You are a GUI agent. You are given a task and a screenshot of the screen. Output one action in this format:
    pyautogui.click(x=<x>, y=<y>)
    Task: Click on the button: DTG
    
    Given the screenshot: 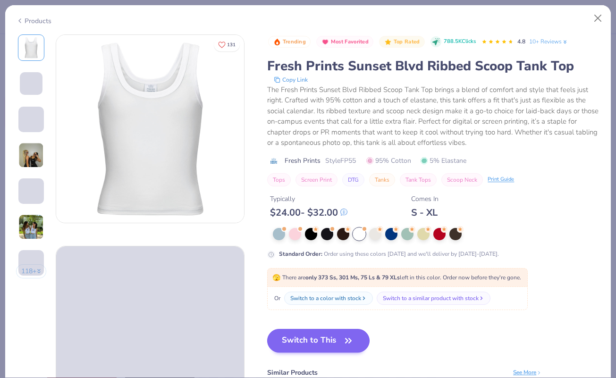 What is the action you would take?
    pyautogui.click(x=353, y=180)
    